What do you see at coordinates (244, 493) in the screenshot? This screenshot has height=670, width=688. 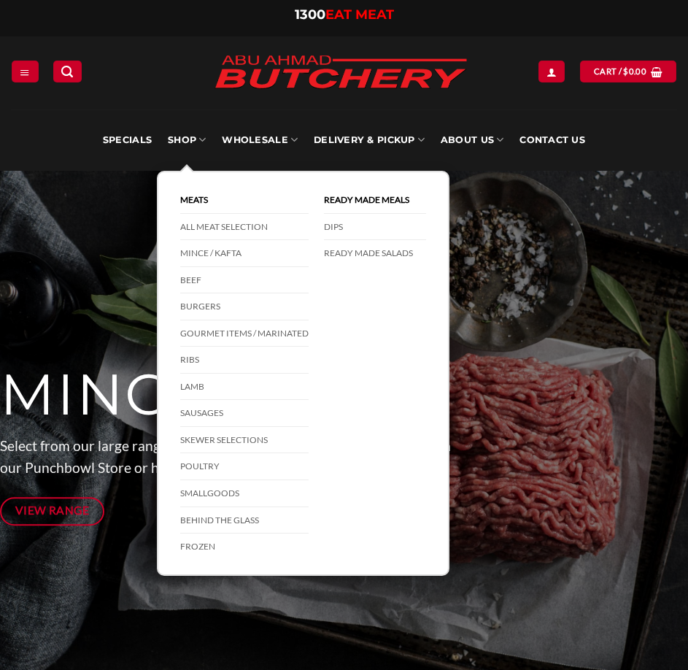 I see `a: Smallgoods` at bounding box center [244, 493].